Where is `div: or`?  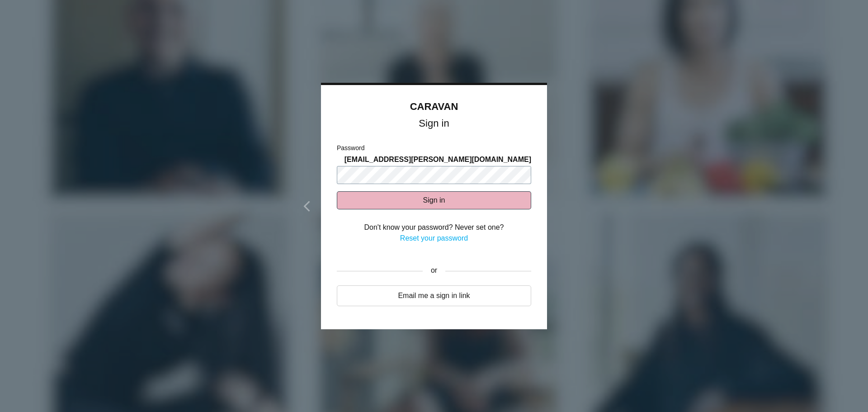 div: or is located at coordinates (434, 271).